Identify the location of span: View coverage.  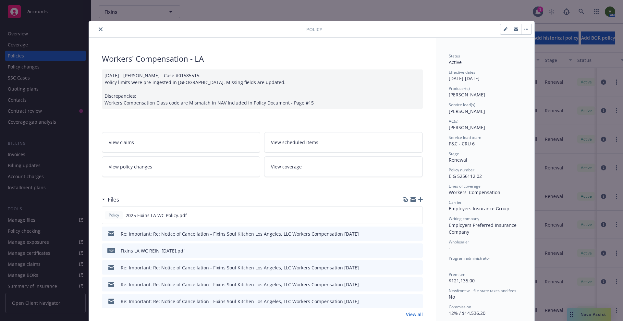
(286, 167).